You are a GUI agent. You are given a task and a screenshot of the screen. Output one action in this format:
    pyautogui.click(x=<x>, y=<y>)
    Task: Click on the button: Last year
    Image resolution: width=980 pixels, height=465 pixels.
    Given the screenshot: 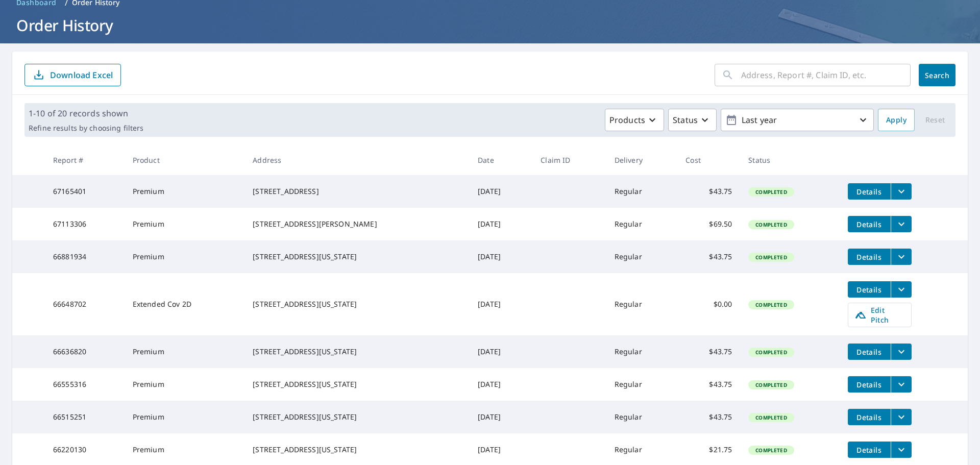 What is the action you would take?
    pyautogui.click(x=797, y=120)
    